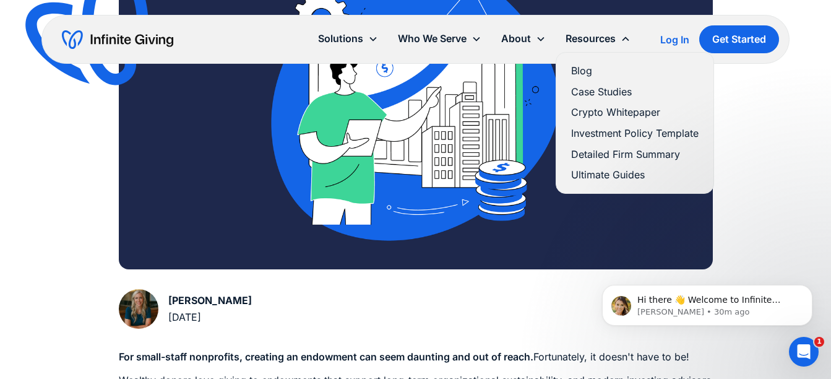 The height and width of the screenshot is (379, 831). Describe the element at coordinates (416, 356) in the screenshot. I see `p: Fortunately, it doesn't have to be!` at that location.